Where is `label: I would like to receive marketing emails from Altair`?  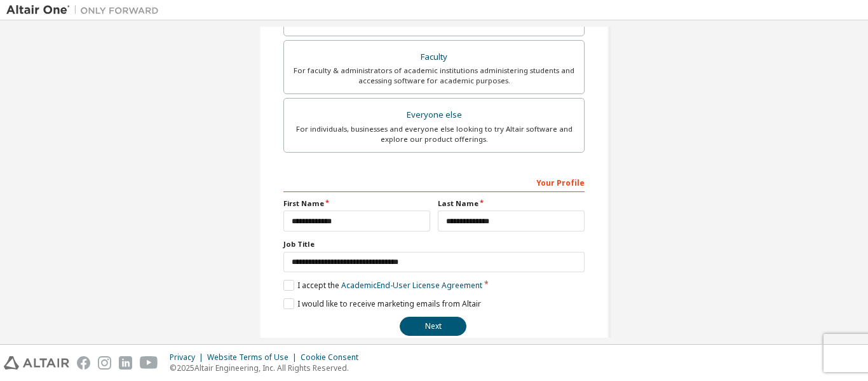
label: I would like to receive marketing emails from Altair is located at coordinates (382, 303).